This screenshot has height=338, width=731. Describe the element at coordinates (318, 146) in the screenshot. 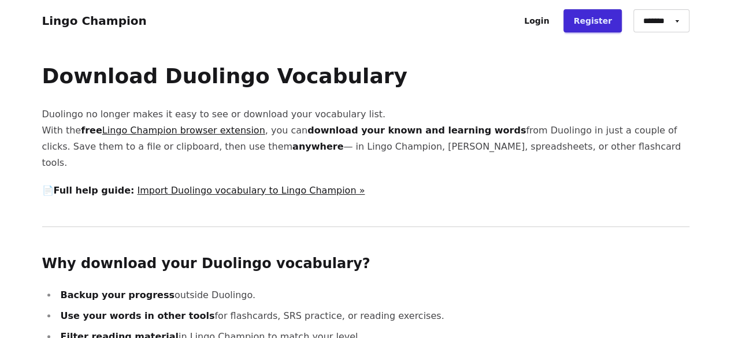

I see `strong: anywhere` at that location.